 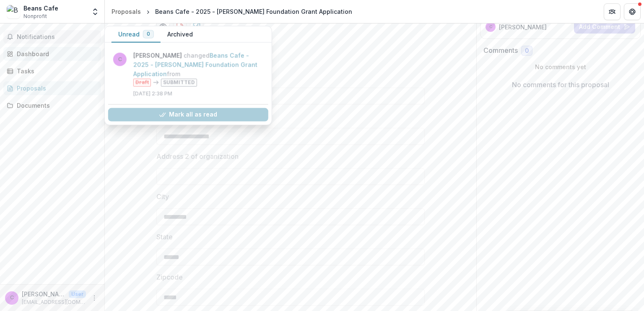 What do you see at coordinates (55, 105) in the screenshot?
I see `div: Documents` at bounding box center [55, 105].